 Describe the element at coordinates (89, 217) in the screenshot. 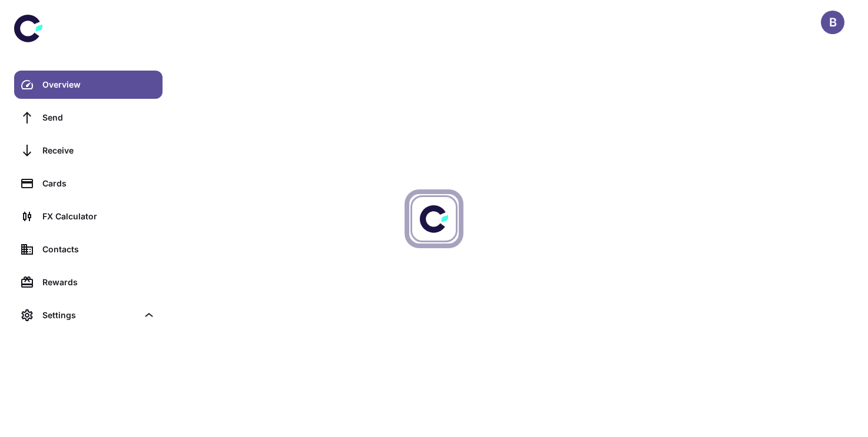

I see `a: FX Calculator` at that location.